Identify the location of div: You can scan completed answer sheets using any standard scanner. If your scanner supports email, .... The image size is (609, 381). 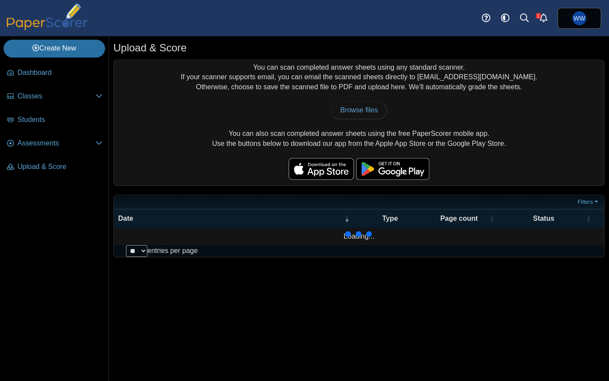
(359, 123).